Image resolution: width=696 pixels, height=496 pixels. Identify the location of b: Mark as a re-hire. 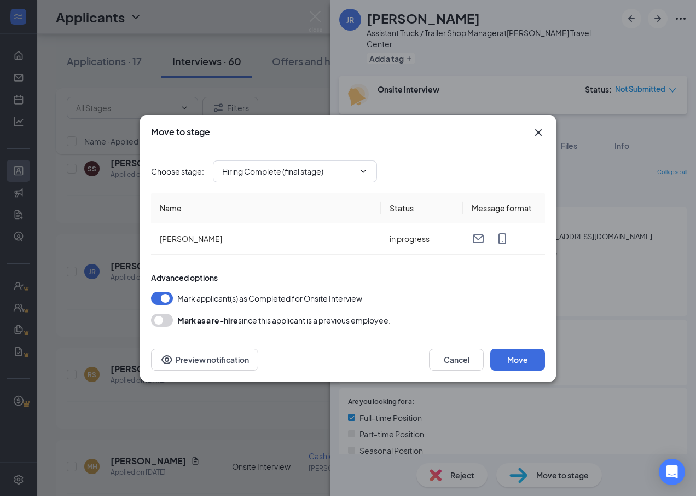
(207, 320).